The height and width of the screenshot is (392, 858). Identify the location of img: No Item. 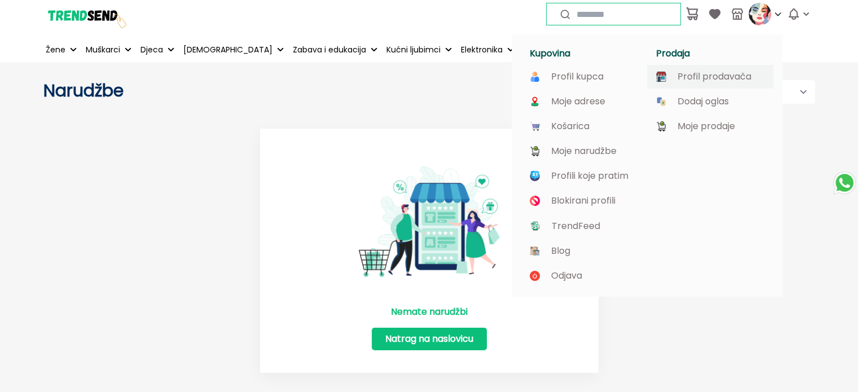
(429, 222).